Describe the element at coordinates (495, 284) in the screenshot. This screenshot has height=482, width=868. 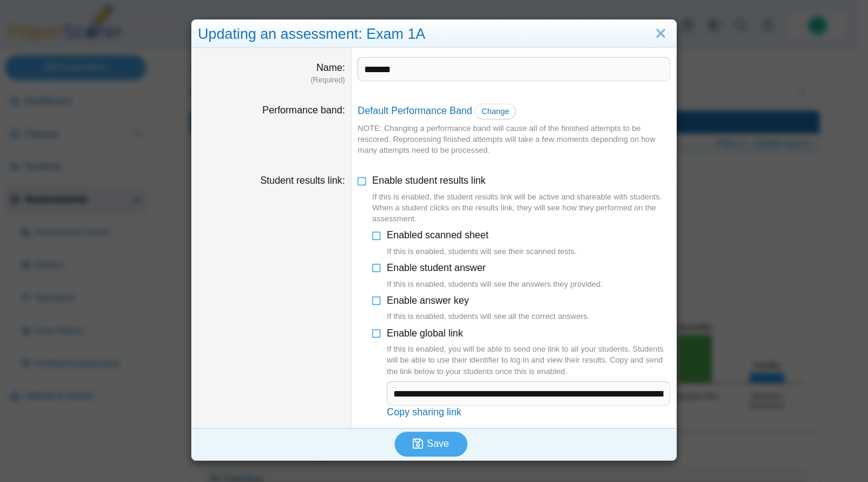
I see `div: If this is enabled, students will see the answers they provided.` at that location.